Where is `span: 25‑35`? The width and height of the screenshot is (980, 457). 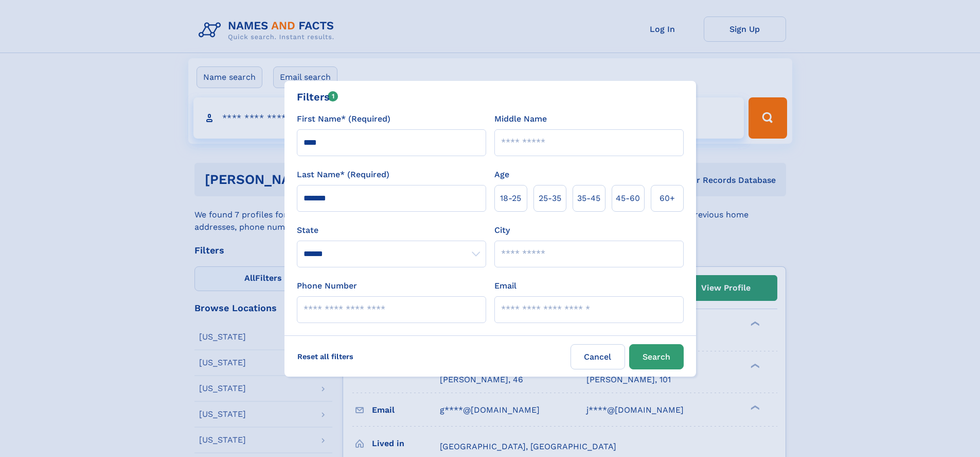
span: 25‑35 is located at coordinates (550, 198).